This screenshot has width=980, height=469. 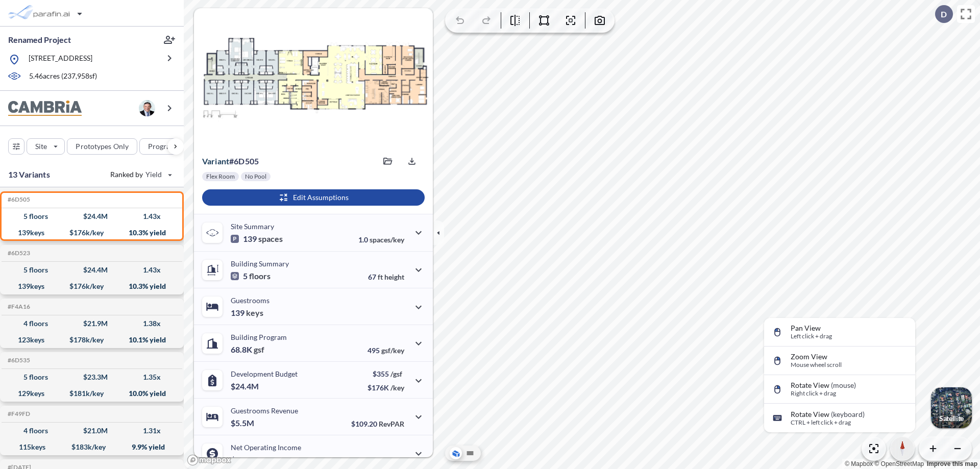 I want to click on p: Renamed Project, so click(x=39, y=40).